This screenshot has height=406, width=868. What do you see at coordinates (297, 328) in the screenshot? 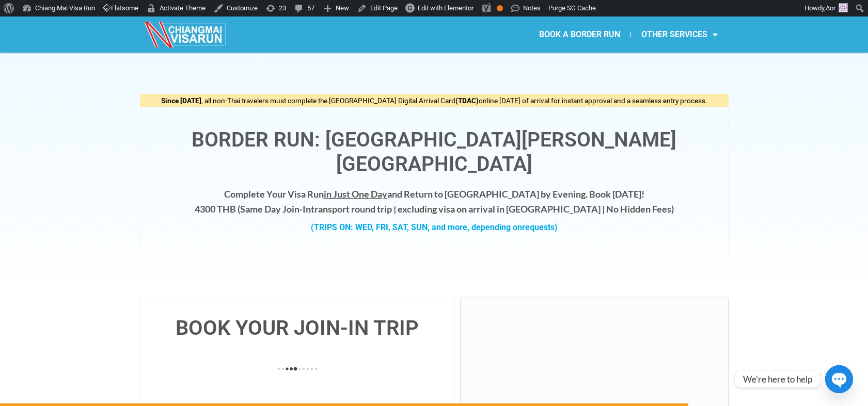
I see `h4: BOOK YOUR JOIN-IN TRIP` at bounding box center [297, 328].